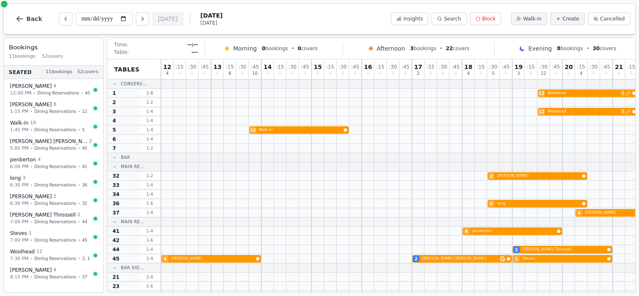 The image size is (639, 296). What do you see at coordinates (54, 163) in the screenshot?
I see `button: penberton 46:00 PM•Dining Reservations•41` at bounding box center [54, 163].